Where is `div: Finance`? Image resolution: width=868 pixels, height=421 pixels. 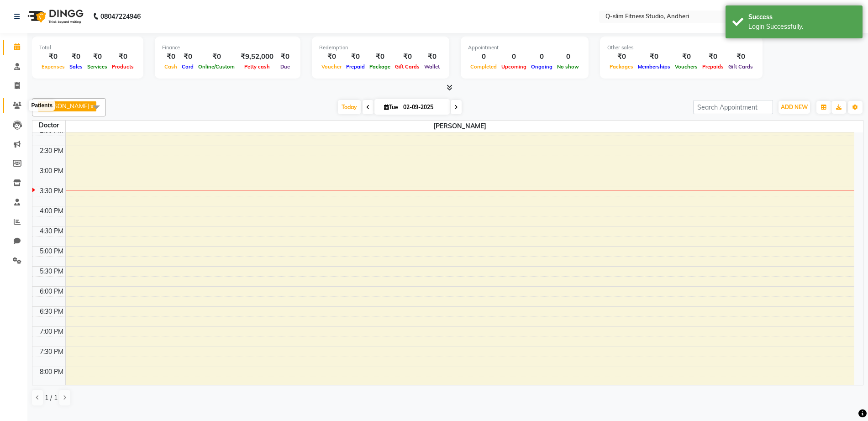
div: Finance is located at coordinates (228, 47).